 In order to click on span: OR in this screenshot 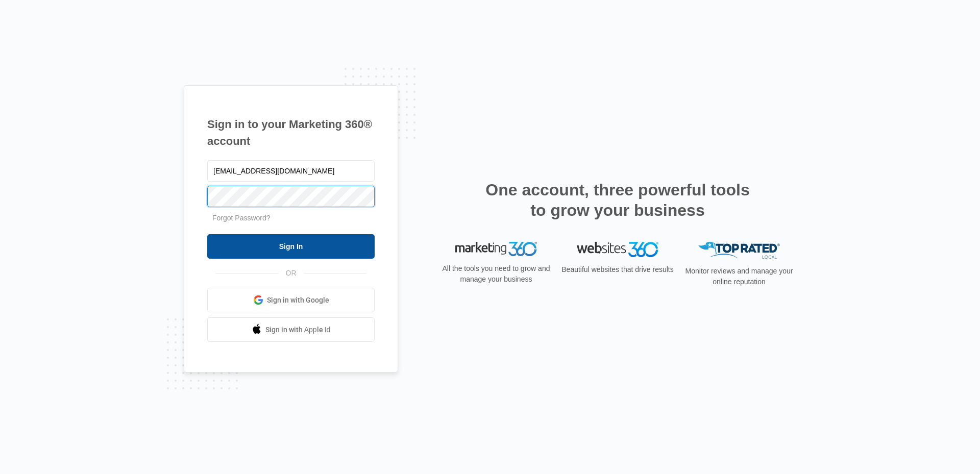, I will do `click(291, 273)`.